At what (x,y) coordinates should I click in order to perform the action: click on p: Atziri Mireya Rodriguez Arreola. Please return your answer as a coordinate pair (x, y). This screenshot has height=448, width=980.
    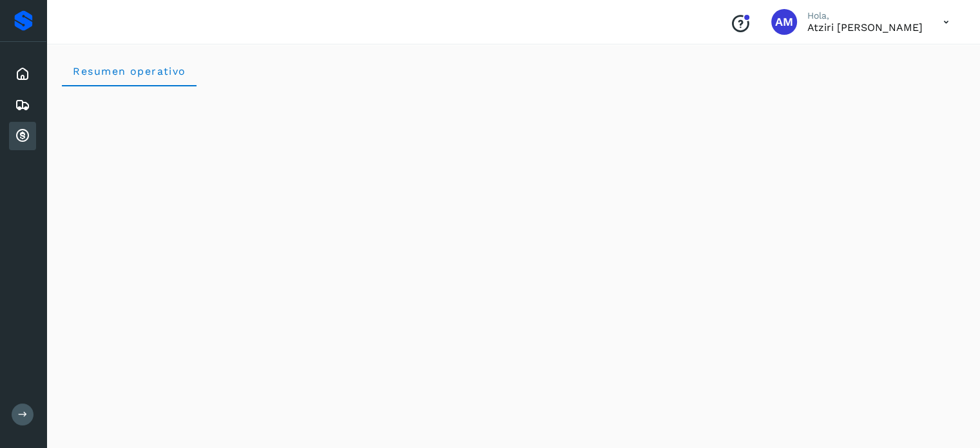
    Looking at the image, I should click on (865, 27).